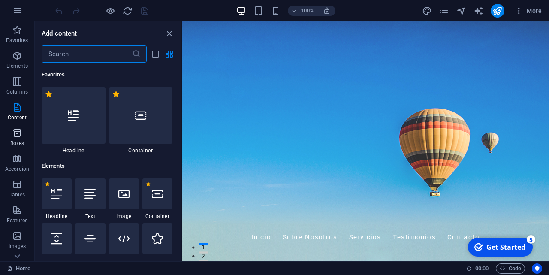  I want to click on button: reload, so click(127, 11).